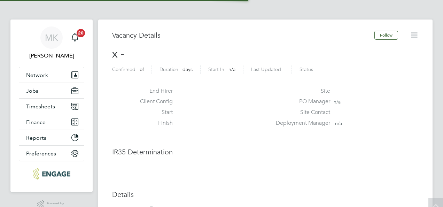  I want to click on label: Start, so click(154, 112).